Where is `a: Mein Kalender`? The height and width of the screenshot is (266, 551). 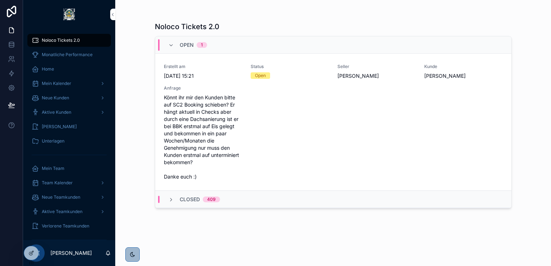
a: Mein Kalender is located at coordinates (69, 84).